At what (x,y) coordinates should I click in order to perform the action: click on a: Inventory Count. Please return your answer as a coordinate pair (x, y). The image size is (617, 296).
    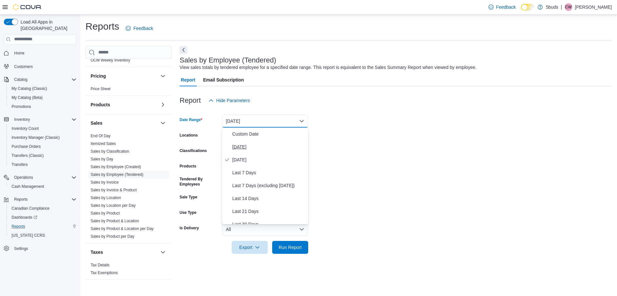
    Looking at the image, I should click on (25, 128).